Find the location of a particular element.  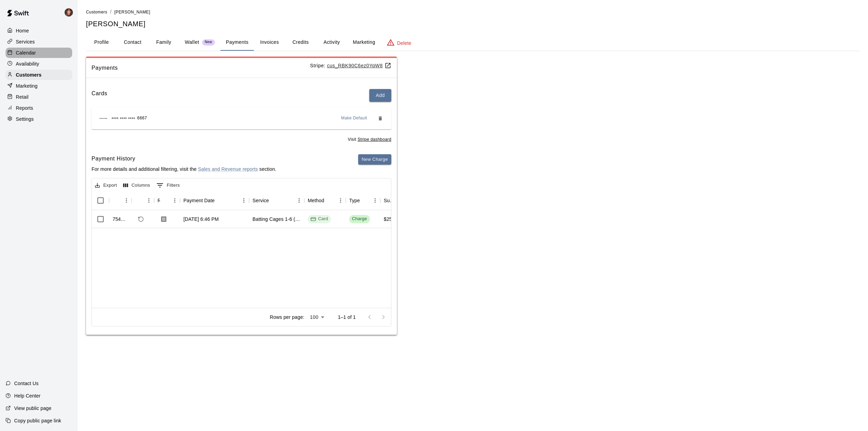

span: Payments is located at coordinates (200, 68).